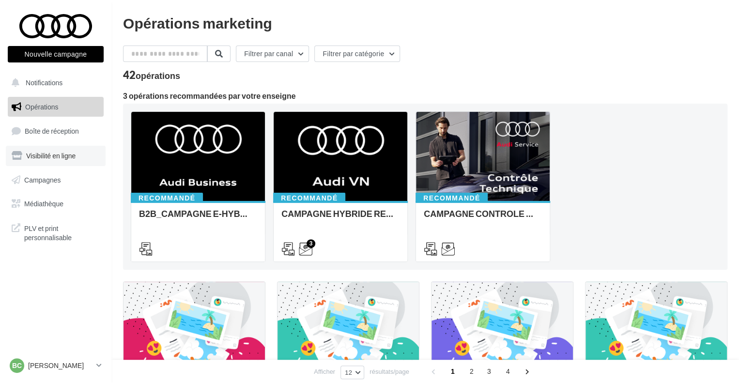 The height and width of the screenshot is (383, 739). I want to click on span: résultats/page, so click(390, 372).